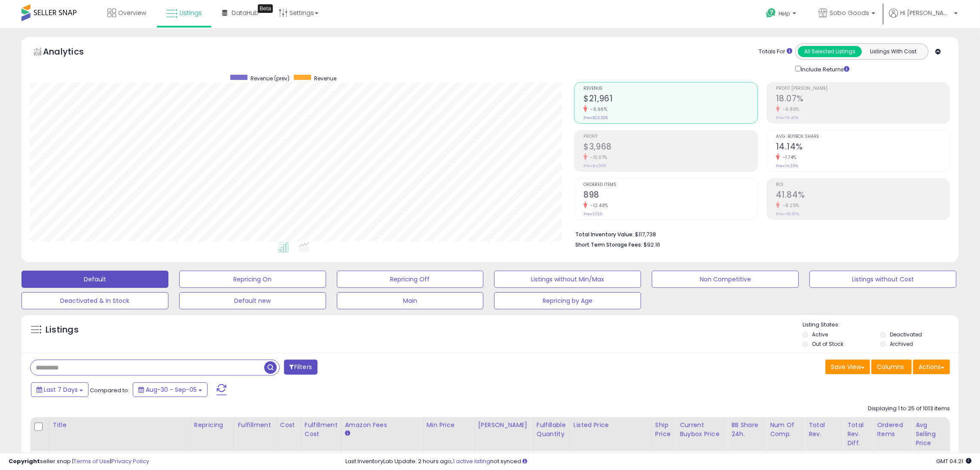  I want to click on span: Revenue (prev), so click(270, 78).